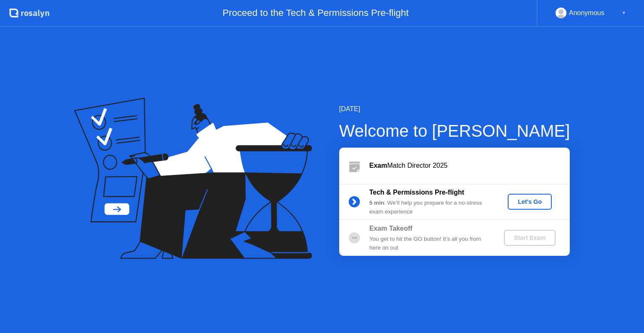  What do you see at coordinates (417, 192) in the screenshot?
I see `b: Tech & Permissions Pre-flight` at bounding box center [417, 192].